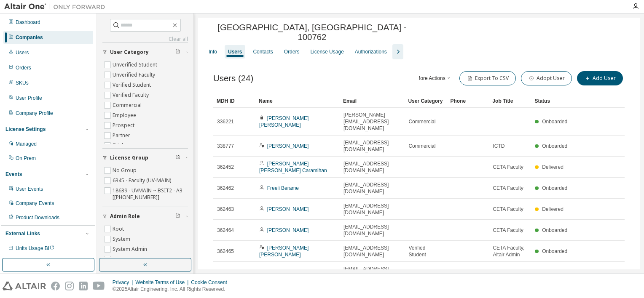  What do you see at coordinates (372, 101) in the screenshot?
I see `div: Email` at bounding box center [372, 101].